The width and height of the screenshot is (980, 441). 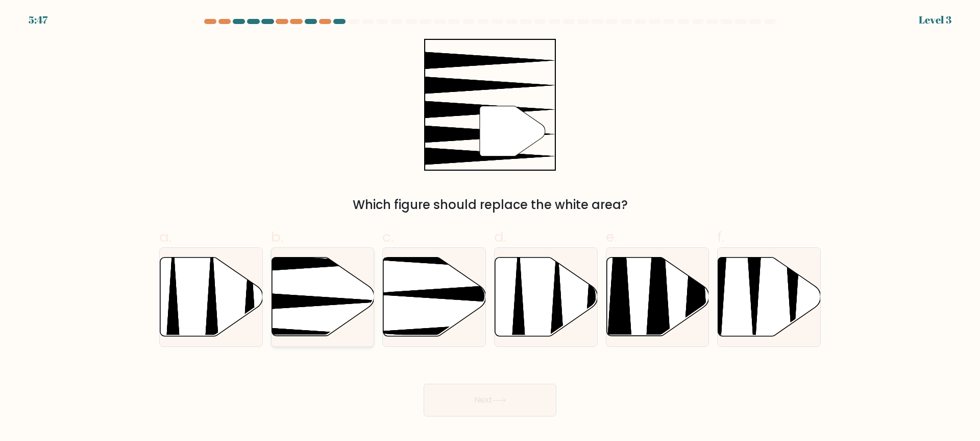 I want to click on div: 5:47, so click(x=38, y=20).